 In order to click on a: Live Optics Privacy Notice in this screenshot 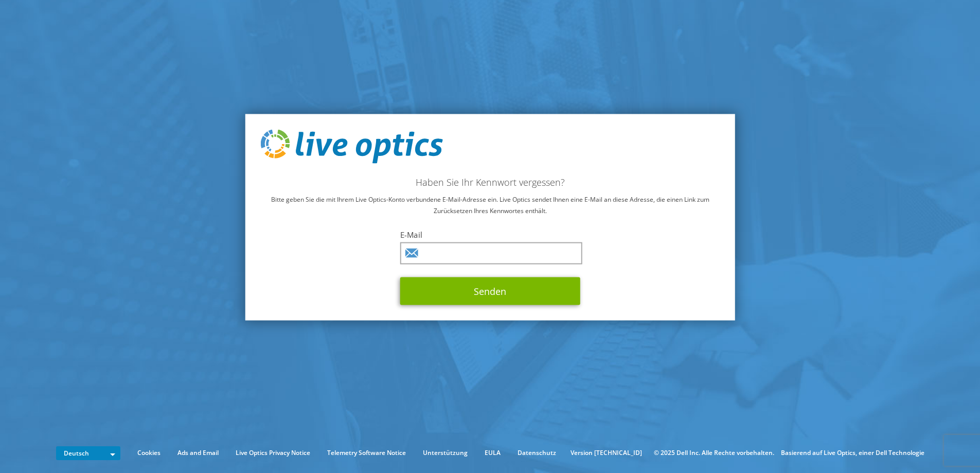, I will do `click(273, 453)`.